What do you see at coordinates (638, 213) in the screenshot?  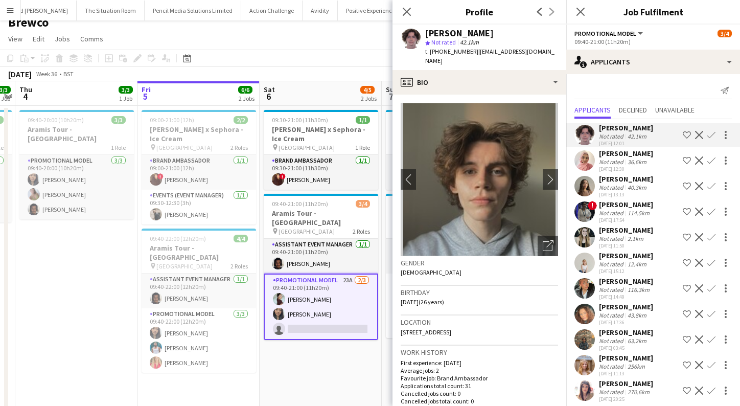 I see `div: 114.5km` at bounding box center [638, 213].